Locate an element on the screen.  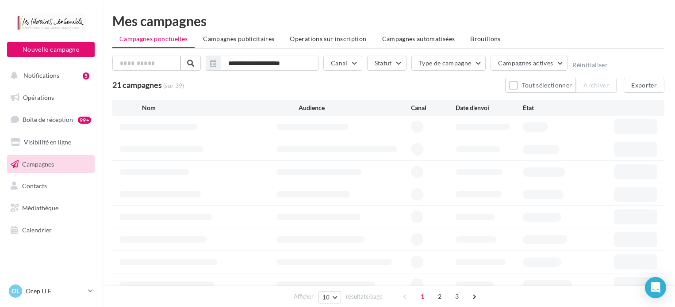
span: OL is located at coordinates (15, 292).